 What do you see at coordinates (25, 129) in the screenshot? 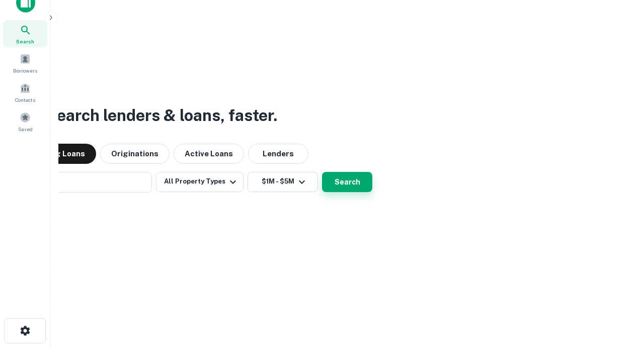
I see `span: Saved` at bounding box center [25, 129].